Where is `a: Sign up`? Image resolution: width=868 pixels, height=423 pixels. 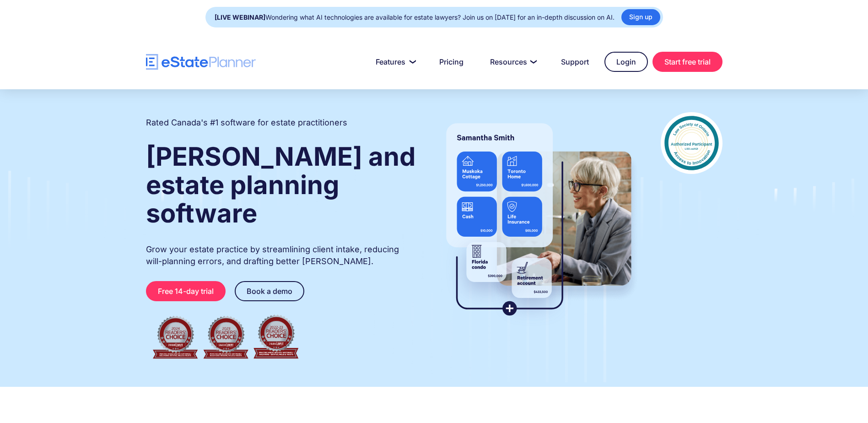 a: Sign up is located at coordinates (641, 17).